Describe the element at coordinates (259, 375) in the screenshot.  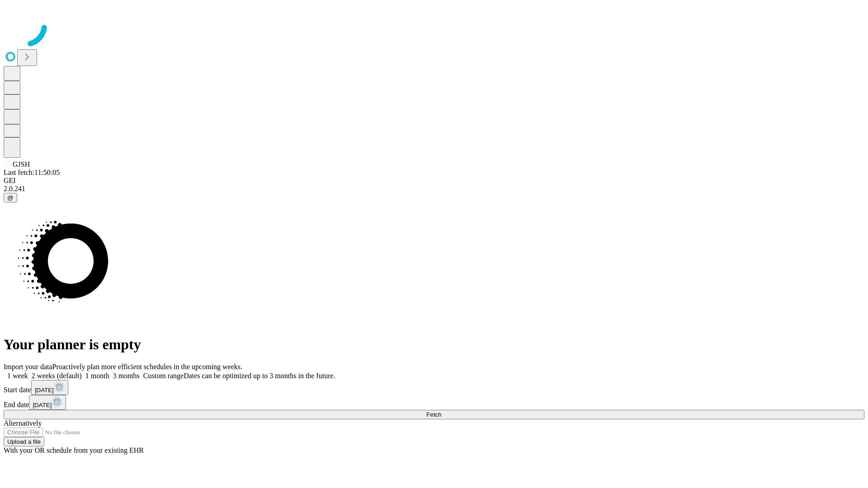
I see `span: Dates can be optimized up to 3 months in the future.` at that location.